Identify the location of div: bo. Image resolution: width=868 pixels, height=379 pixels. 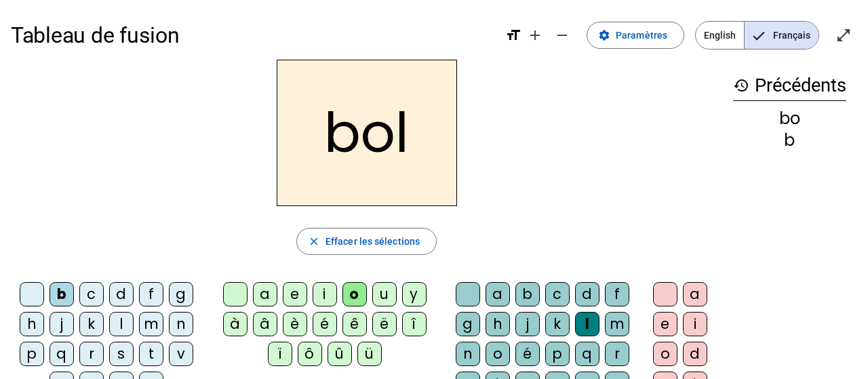
(789, 118).